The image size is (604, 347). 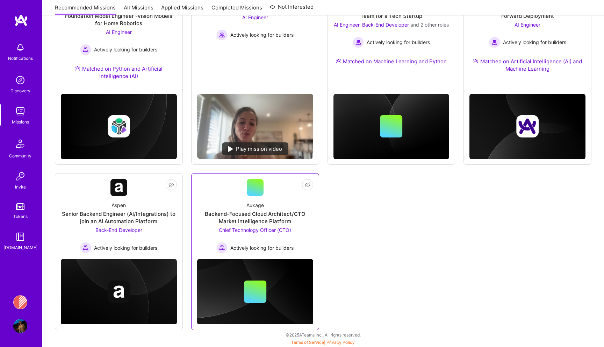 I want to click on div: Play mission video, so click(x=255, y=149).